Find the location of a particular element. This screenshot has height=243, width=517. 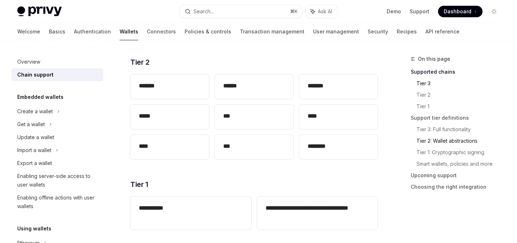

a: Enabling offline actions with user wallets is located at coordinates (57, 202).